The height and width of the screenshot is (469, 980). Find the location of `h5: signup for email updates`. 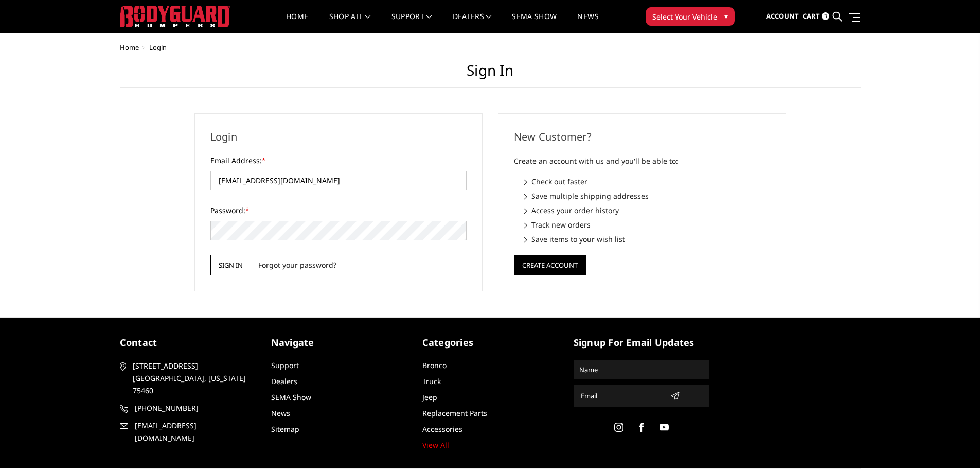

h5: signup for email updates is located at coordinates (641, 342).